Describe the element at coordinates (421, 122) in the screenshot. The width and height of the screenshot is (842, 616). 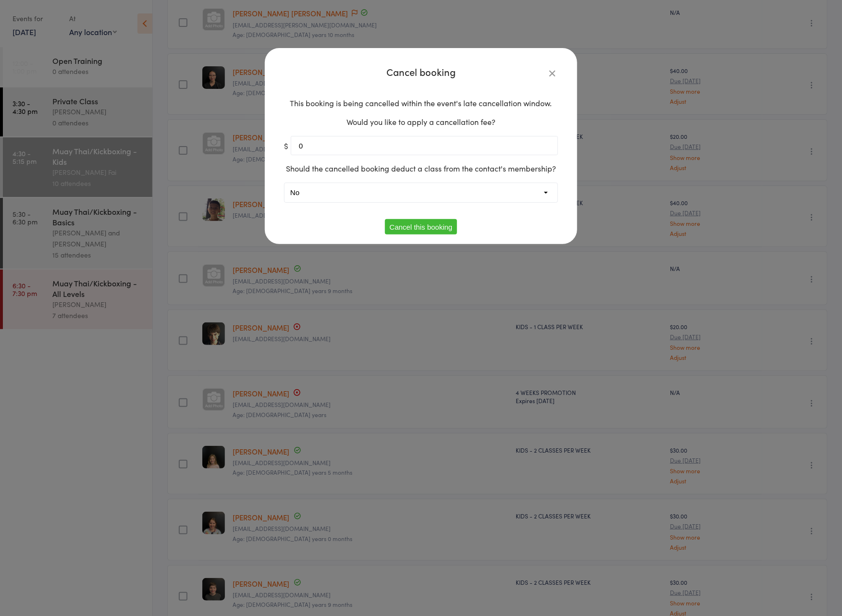
I see `p: Would you like to apply a cancellation fee?` at that location.